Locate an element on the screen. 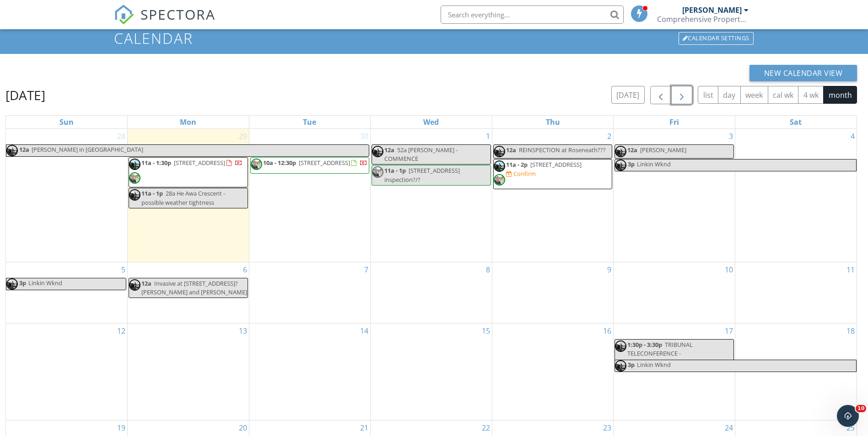 This screenshot has height=436, width=868. a: Go to October 16, 2025 is located at coordinates (608, 331).